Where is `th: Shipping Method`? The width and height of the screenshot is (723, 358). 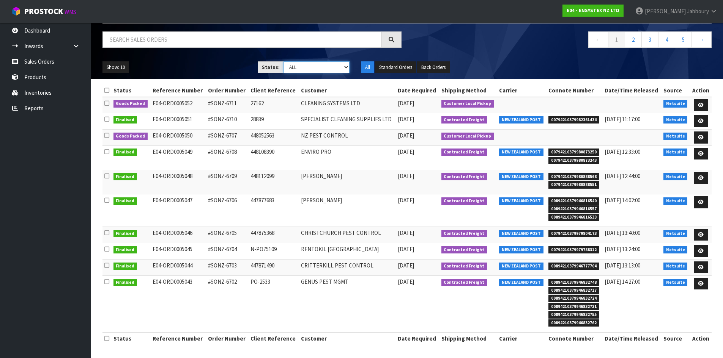 th: Shipping Method is located at coordinates (468, 91).